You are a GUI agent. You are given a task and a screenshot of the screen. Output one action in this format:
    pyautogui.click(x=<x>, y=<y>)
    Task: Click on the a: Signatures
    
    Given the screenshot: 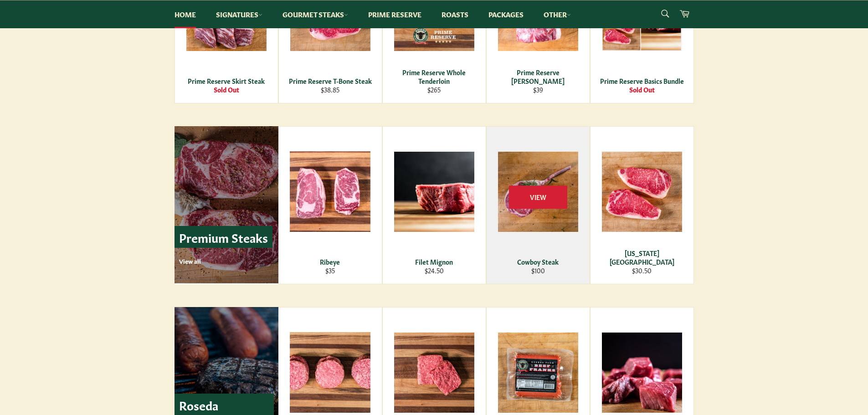 What is the action you would take?
    pyautogui.click(x=239, y=14)
    